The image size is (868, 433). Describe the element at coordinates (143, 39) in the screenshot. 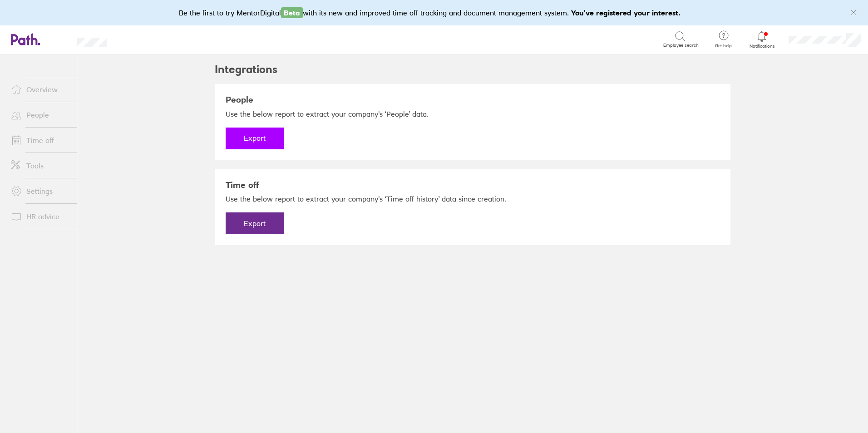

I see `div: Search` at that location.